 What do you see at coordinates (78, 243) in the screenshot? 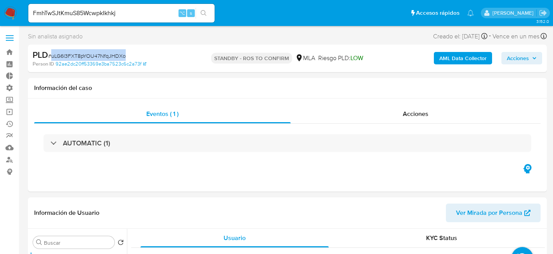
I see `input: Buscar` at bounding box center [78, 243].